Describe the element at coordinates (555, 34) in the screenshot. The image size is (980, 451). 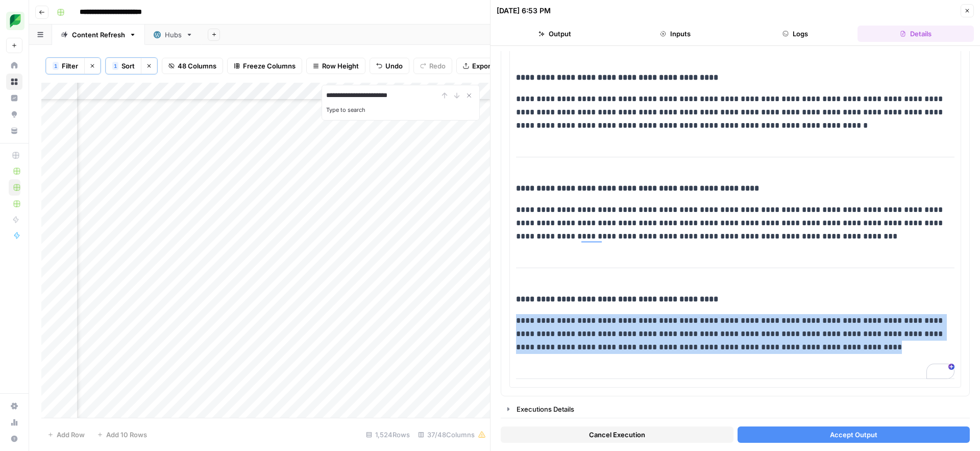
I see `button: Output` at that location.